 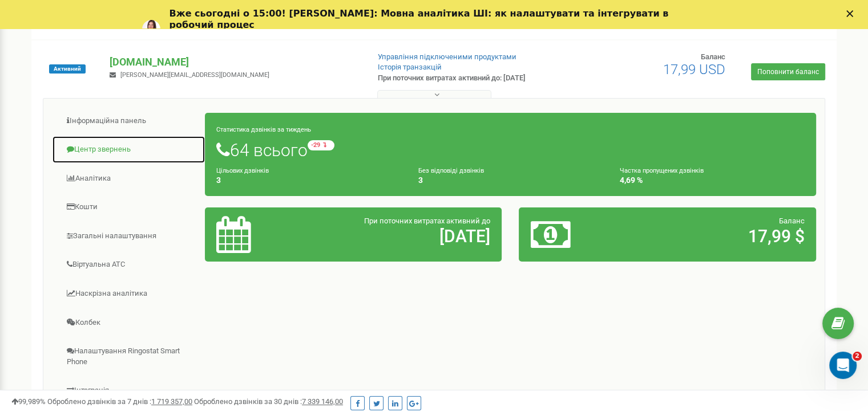 I want to click on small: Частка пропущених дзвінків, so click(x=662, y=170).